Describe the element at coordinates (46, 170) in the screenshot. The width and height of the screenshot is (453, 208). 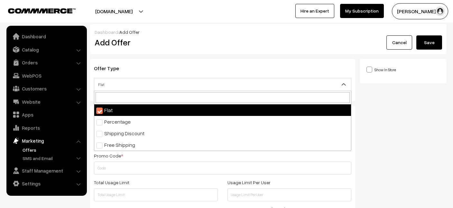
I see `a: Staff Management` at that location.